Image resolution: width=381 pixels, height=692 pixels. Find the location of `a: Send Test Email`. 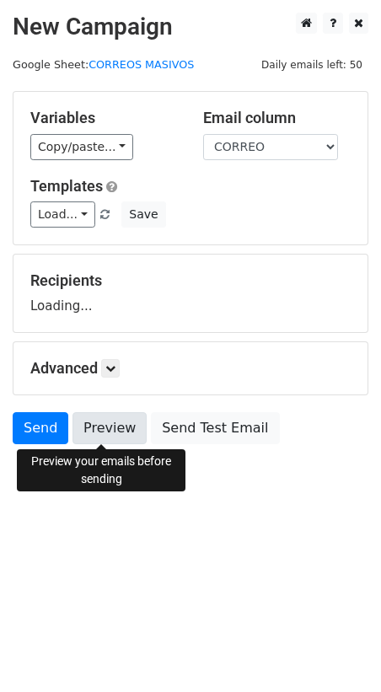

a: Send Test Email is located at coordinates (215, 428).